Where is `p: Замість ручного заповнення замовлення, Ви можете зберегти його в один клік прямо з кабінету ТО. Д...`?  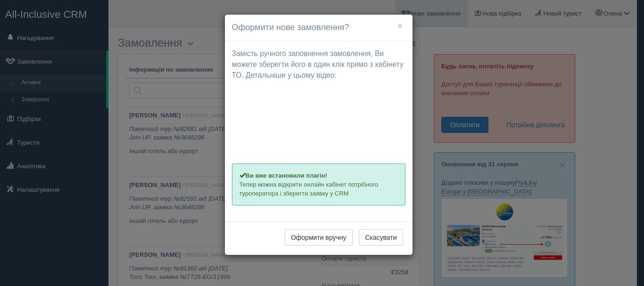 p: Замість ручного заповнення замовлення, Ви можете зберегти його в один клік прямо з кабінету ТО. Д... is located at coordinates (318, 64).